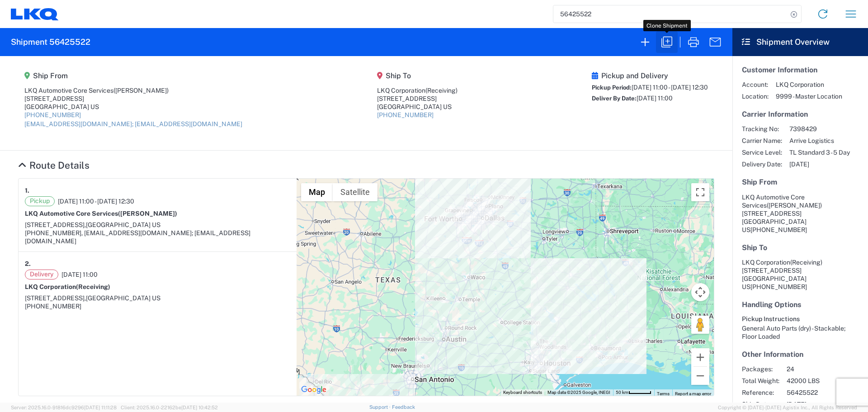 The height and width of the screenshot is (412, 868). Describe the element at coordinates (633, 392) in the screenshot. I see `button: Map Scale: 50 km per 47 pixels` at that location.